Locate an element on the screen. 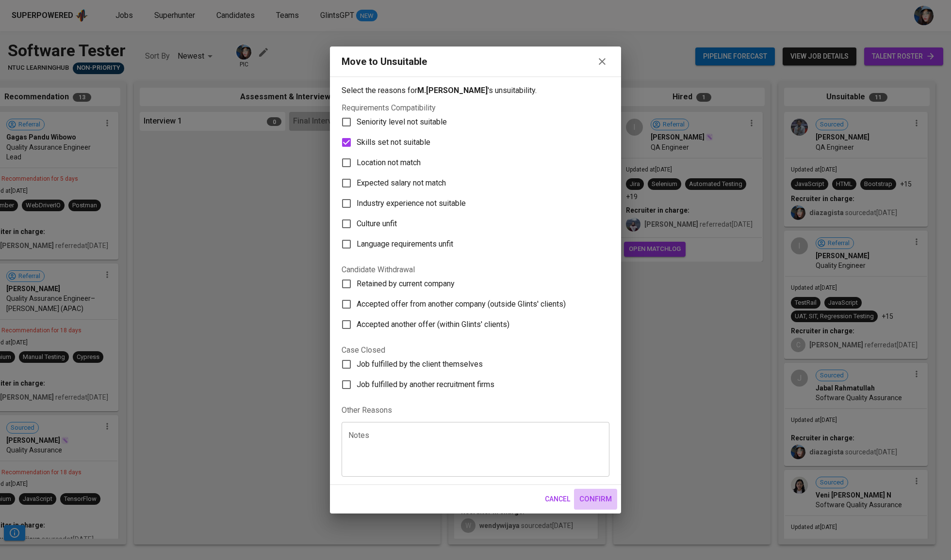  div: Move to Unsuitable is located at coordinates (384, 61).